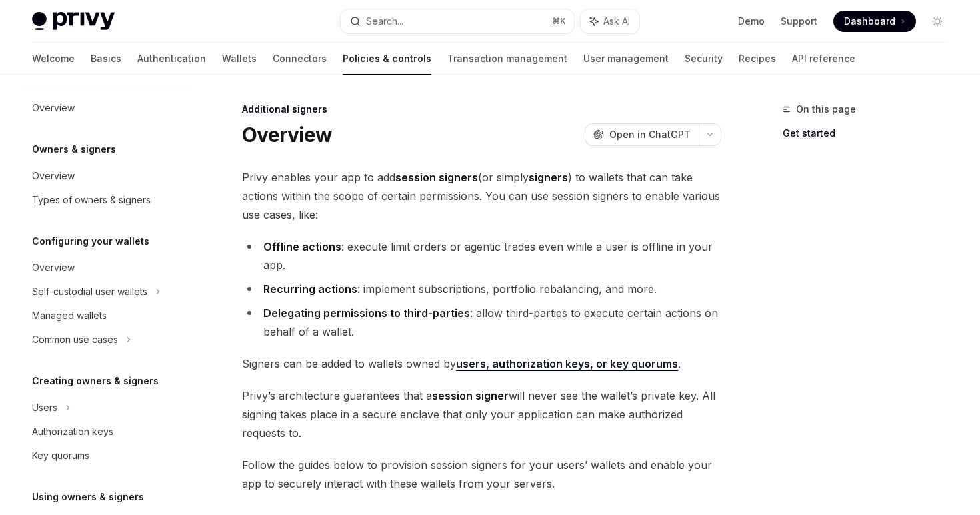 The image size is (980, 515). What do you see at coordinates (74, 340) in the screenshot?
I see `div: Common use cases` at bounding box center [74, 340].